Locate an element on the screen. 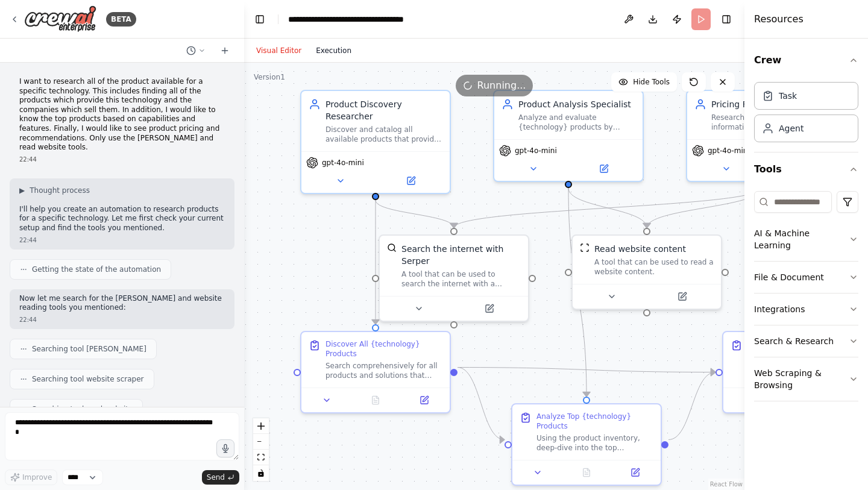 This screenshot has height=490, width=868. button: Crew is located at coordinates (806, 61).